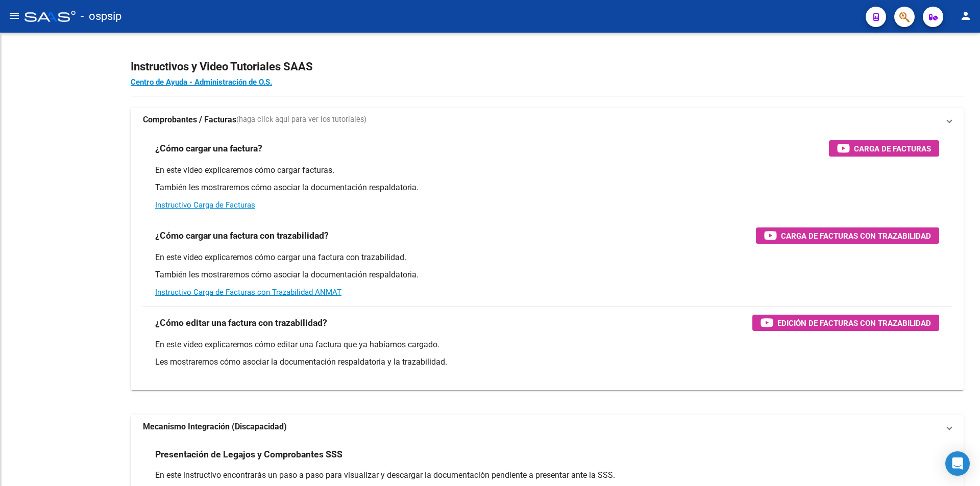 The image size is (980, 486). Describe the element at coordinates (101, 17) in the screenshot. I see `span: - ospsip` at that location.